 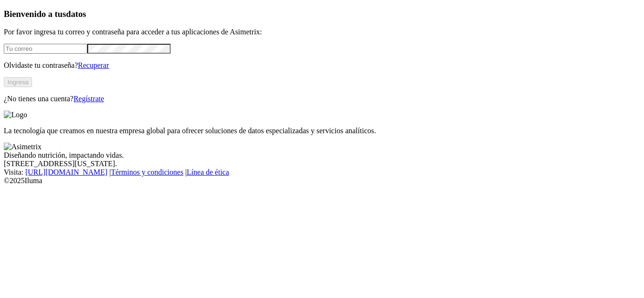 I want to click on button: Ingresa, so click(x=18, y=82).